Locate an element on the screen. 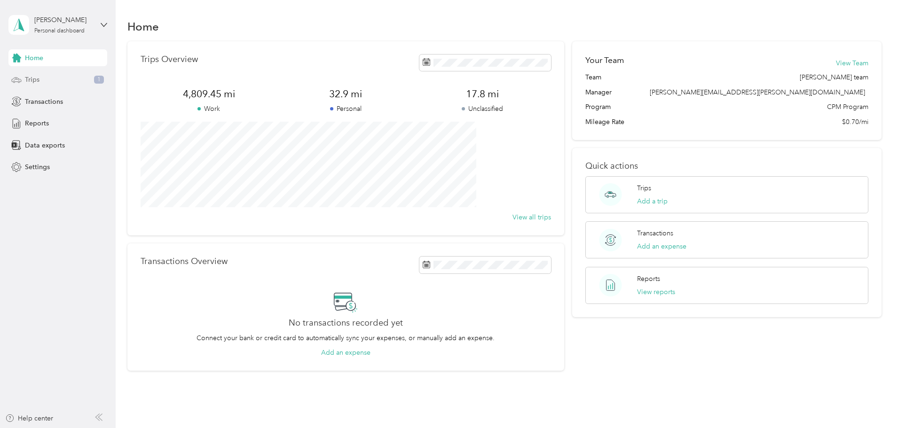 Image resolution: width=898 pixels, height=428 pixels. button: Add a trip is located at coordinates (652, 201).